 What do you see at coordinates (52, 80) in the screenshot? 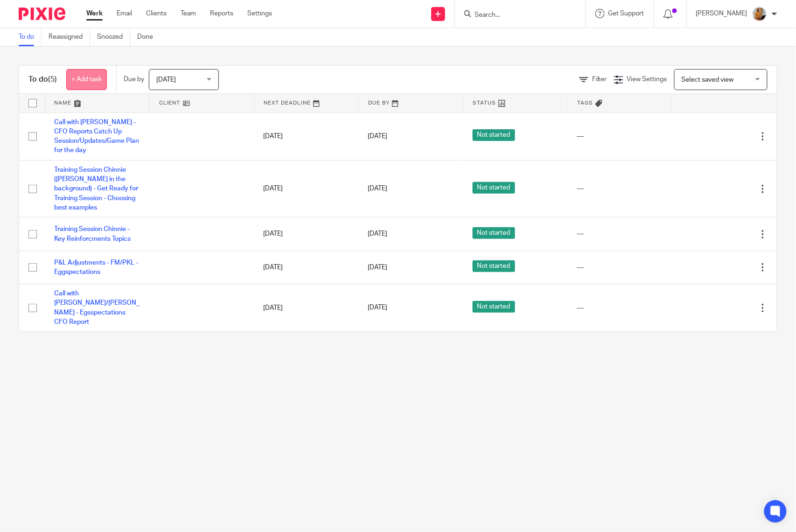
I see `span: (5)` at bounding box center [52, 80].